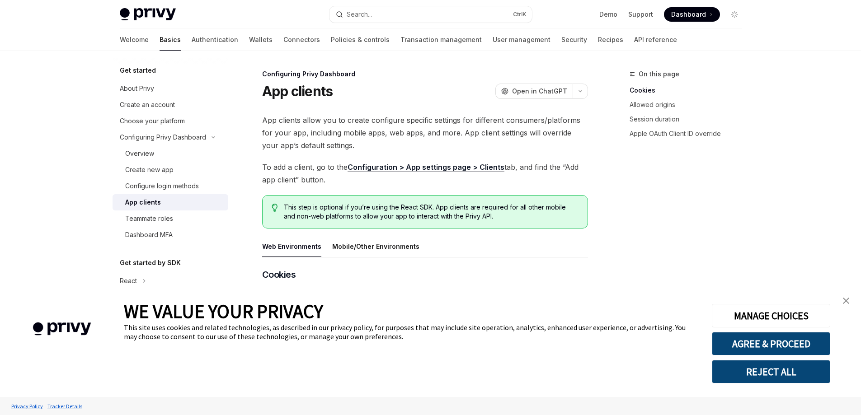 The image size is (861, 415). I want to click on a: Wallets, so click(261, 40).